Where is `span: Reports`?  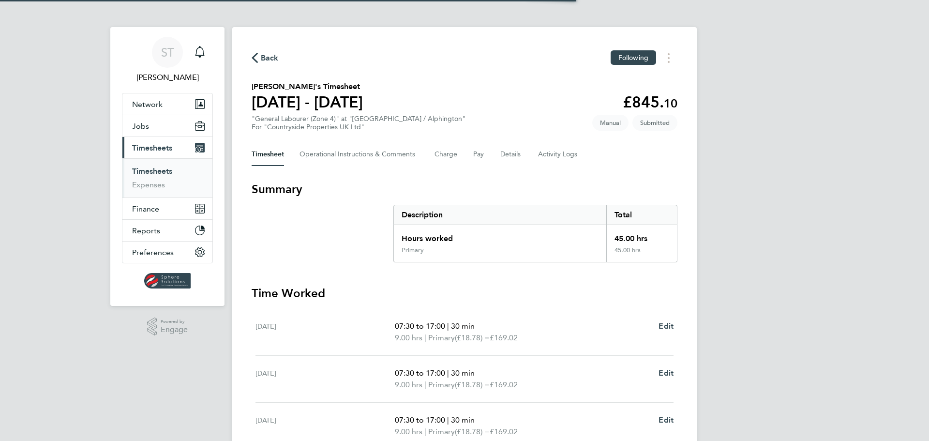
span: Reports is located at coordinates (146, 230).